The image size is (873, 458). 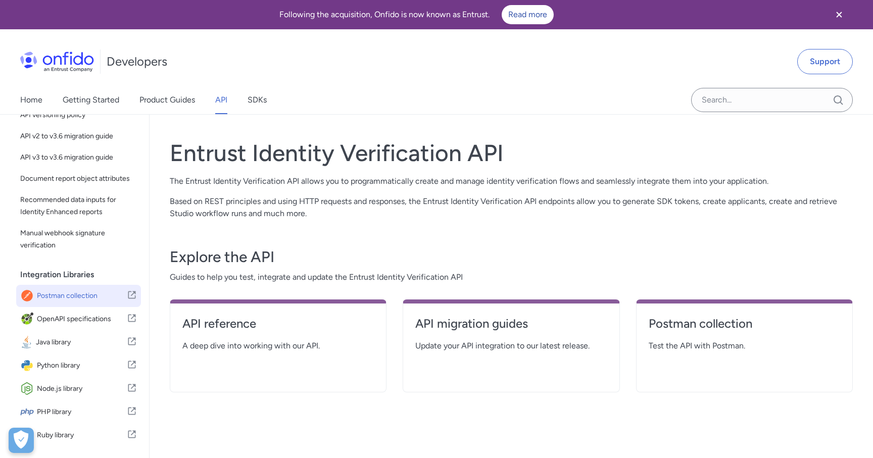 I want to click on a: IconOpenAPI specificationsOpenAPI specifications, so click(x=78, y=319).